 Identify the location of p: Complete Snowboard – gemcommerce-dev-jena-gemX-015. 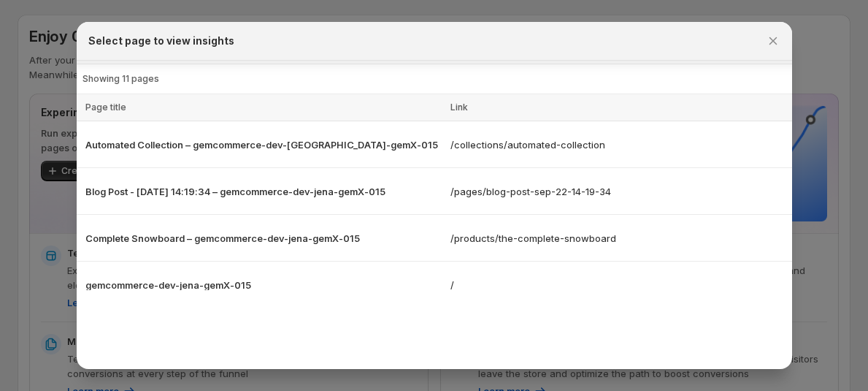
(263, 239).